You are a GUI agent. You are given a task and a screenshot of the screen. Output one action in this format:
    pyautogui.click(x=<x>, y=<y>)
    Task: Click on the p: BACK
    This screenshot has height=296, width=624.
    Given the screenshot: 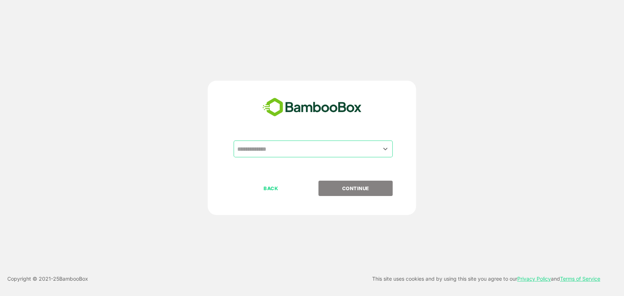 What is the action you would take?
    pyautogui.click(x=271, y=189)
    